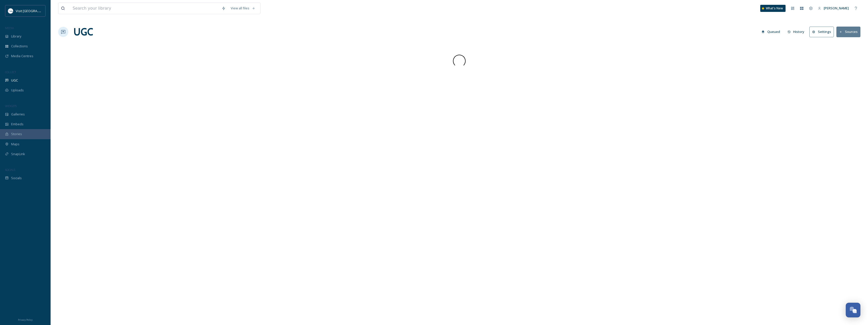 The height and width of the screenshot is (325, 868). What do you see at coordinates (17, 90) in the screenshot?
I see `span: Uploads` at bounding box center [17, 90].